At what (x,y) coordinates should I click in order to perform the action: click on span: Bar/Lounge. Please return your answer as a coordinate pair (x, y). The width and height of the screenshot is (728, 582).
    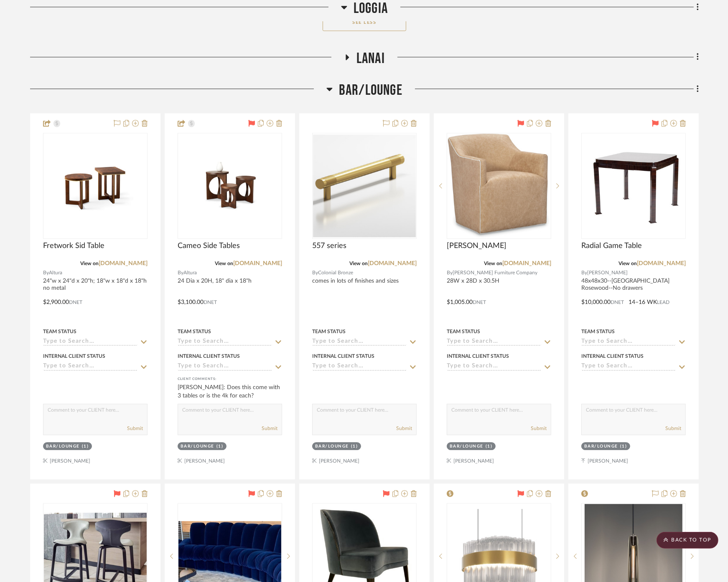
    Looking at the image, I should click on (371, 91).